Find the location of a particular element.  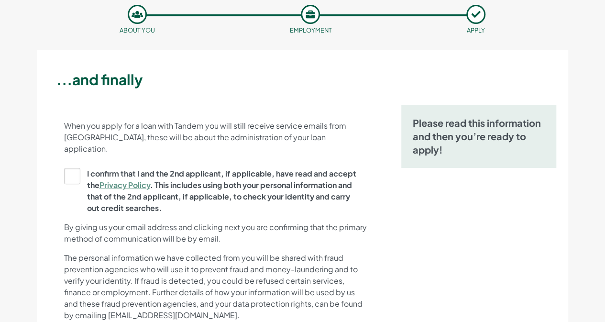

small: APPLY is located at coordinates (476, 30).